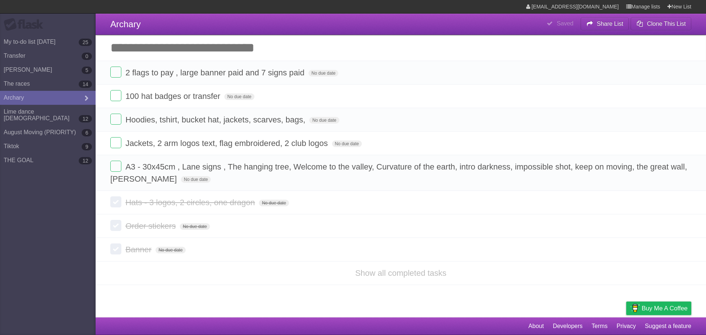 Image resolution: width=706 pixels, height=335 pixels. I want to click on a: Developers, so click(567, 326).